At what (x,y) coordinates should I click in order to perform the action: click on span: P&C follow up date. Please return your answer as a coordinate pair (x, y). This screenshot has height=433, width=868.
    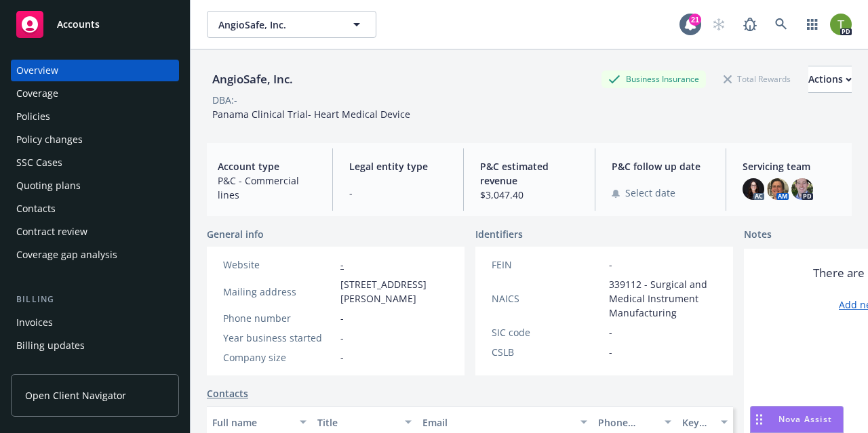
    Looking at the image, I should click on (660, 166).